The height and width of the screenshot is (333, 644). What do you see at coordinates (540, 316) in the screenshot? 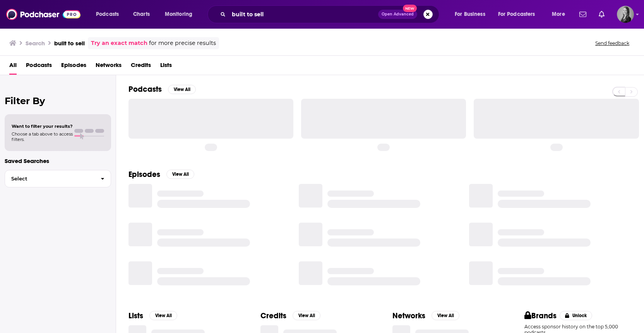
I see `h2: Brands` at bounding box center [540, 316].